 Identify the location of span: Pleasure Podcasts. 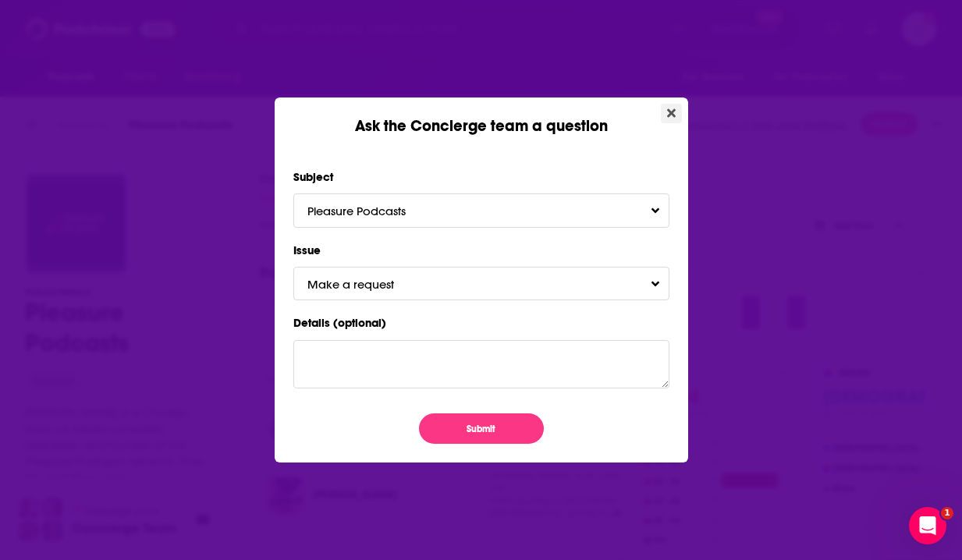
(372, 210).